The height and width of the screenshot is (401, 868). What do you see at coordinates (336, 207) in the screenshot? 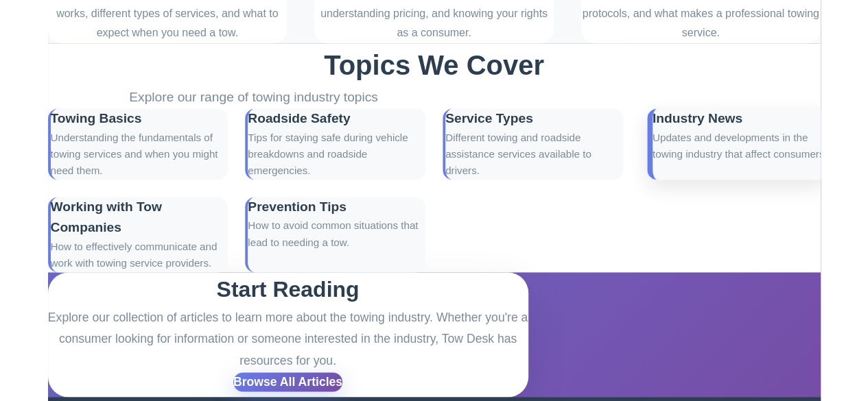
I see `h3: Prevention Tips` at bounding box center [336, 207].